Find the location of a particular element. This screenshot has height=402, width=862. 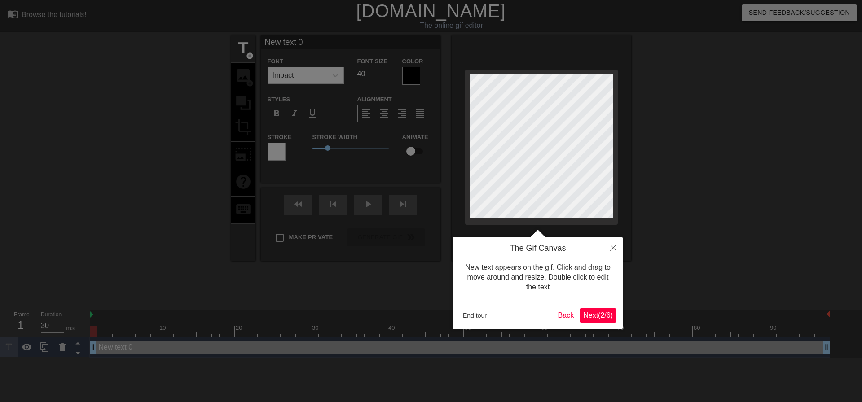

button: Back is located at coordinates (566, 316).